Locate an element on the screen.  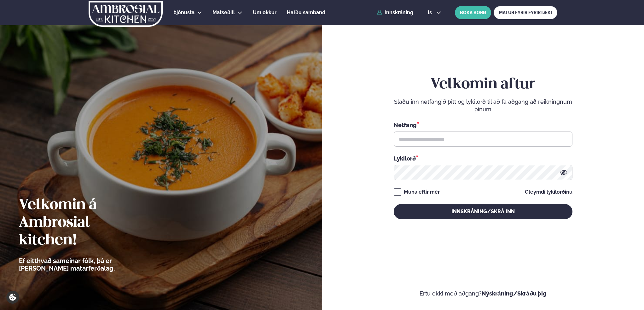
span: Þjónusta is located at coordinates (184, 12).